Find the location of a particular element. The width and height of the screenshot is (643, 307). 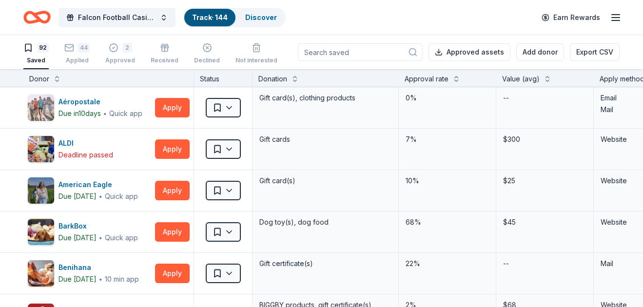

button: Image for AéropostaleAéropostaleDue in10days∙Quick app is located at coordinates (89, 108).